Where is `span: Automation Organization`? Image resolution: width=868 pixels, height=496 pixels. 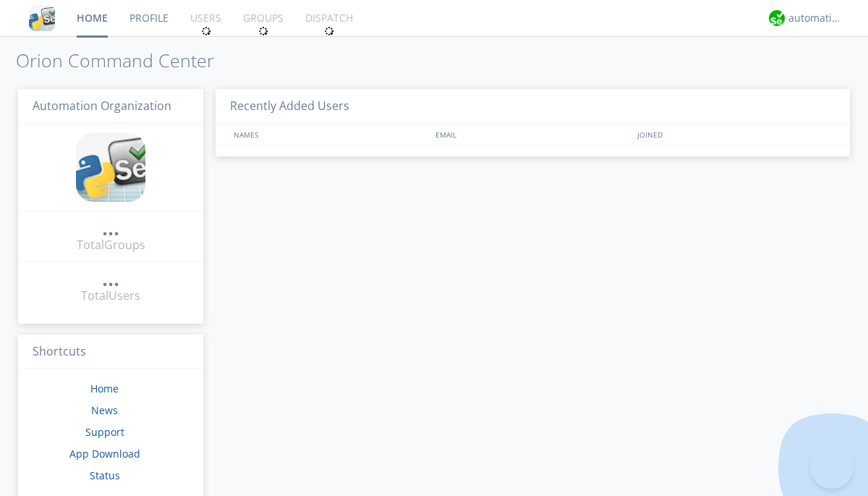
span: Automation Organization is located at coordinates (102, 105).